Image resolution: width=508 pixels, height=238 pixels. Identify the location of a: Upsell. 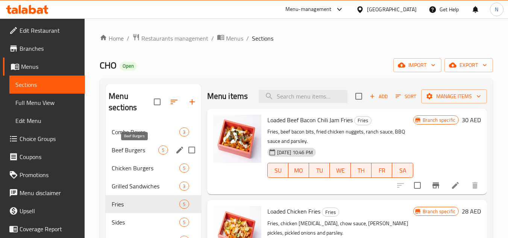
(44, 211).